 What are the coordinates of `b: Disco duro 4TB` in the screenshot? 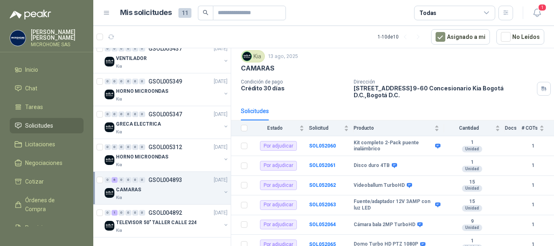 It's located at (371, 166).